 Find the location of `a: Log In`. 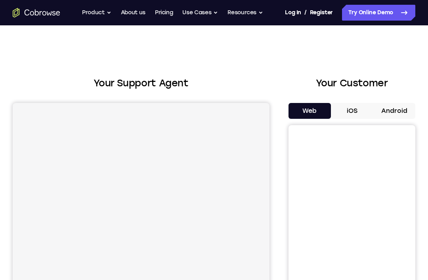

a: Log In is located at coordinates (293, 13).